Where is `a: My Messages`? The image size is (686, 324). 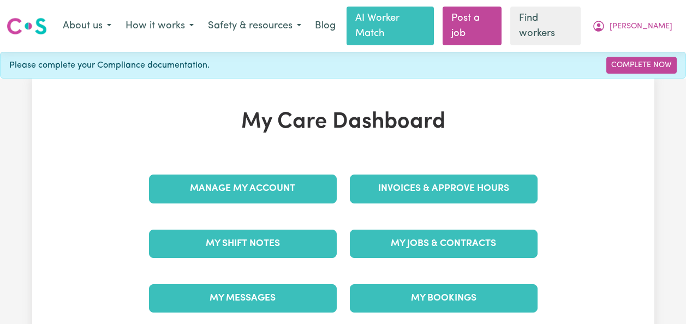
a: My Messages is located at coordinates (243, 298).